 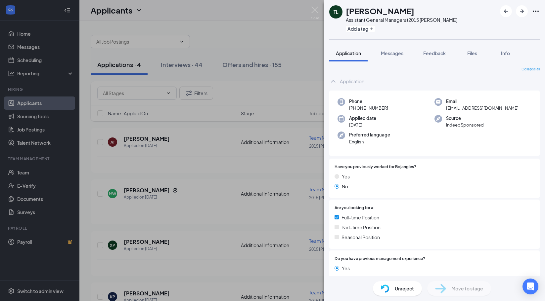 What do you see at coordinates (435, 53) in the screenshot?
I see `span: Feedback` at bounding box center [435, 53].